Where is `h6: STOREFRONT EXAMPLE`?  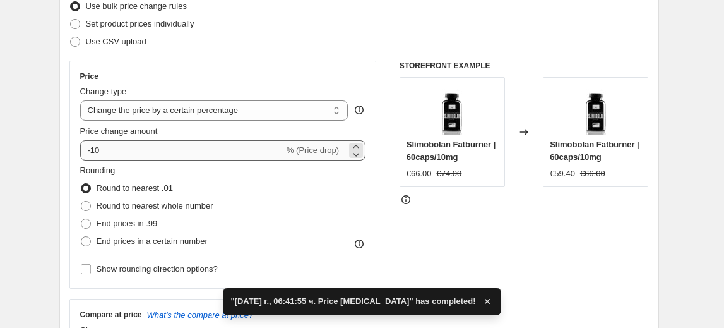
h6: STOREFRONT EXAMPLE is located at coordinates (524, 66).